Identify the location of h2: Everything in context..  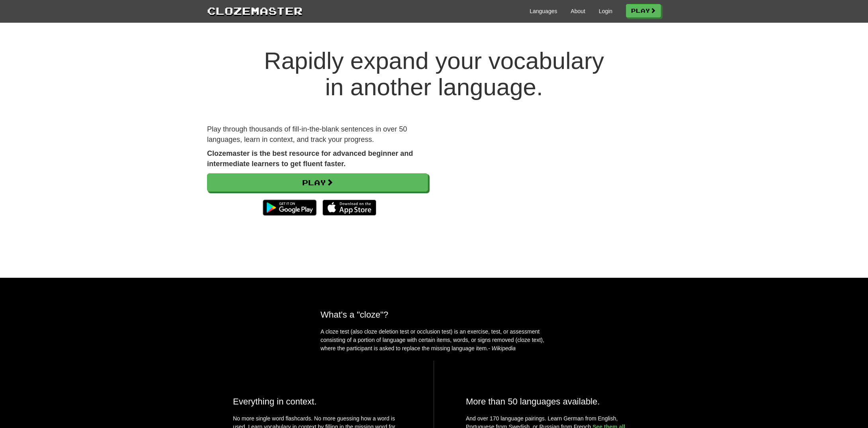
(318, 401).